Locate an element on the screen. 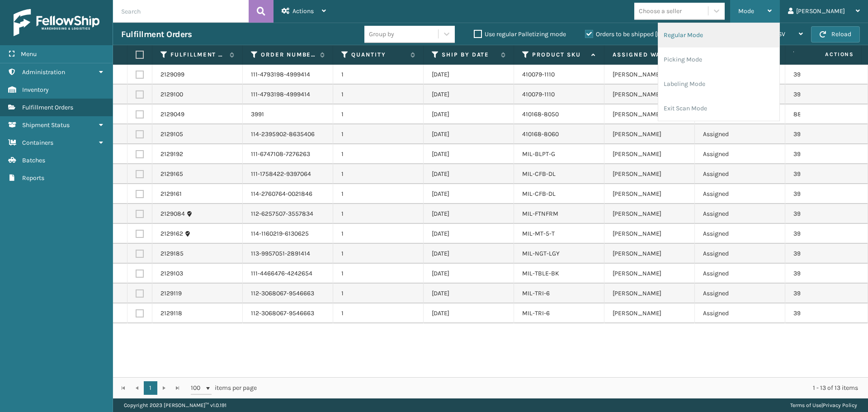 Image resolution: width=868 pixels, height=412 pixels. label: Ship By Date is located at coordinates (469, 55).